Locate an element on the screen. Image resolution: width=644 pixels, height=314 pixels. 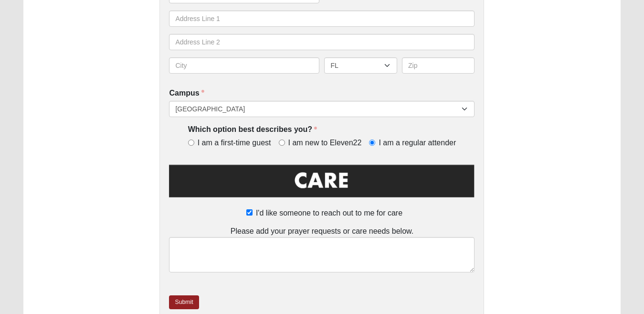
span: I am new to Eleven22 is located at coordinates (325, 143).